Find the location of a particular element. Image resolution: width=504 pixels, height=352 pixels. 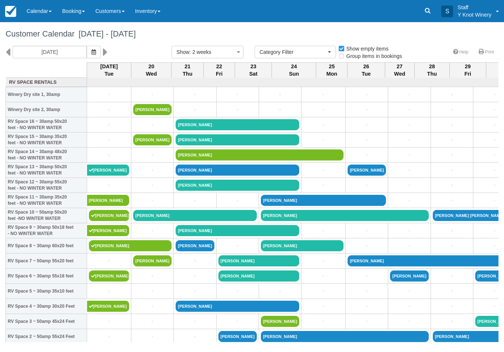

label: Show empty items is located at coordinates (365, 49).